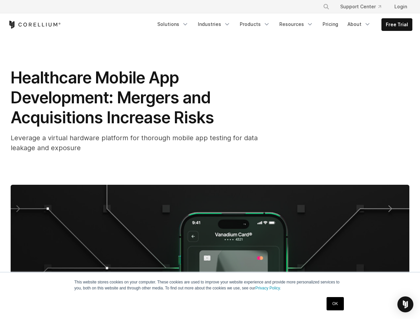 This screenshot has height=319, width=420. What do you see at coordinates (173, 24) in the screenshot?
I see `a: Solutions` at bounding box center [173, 24].